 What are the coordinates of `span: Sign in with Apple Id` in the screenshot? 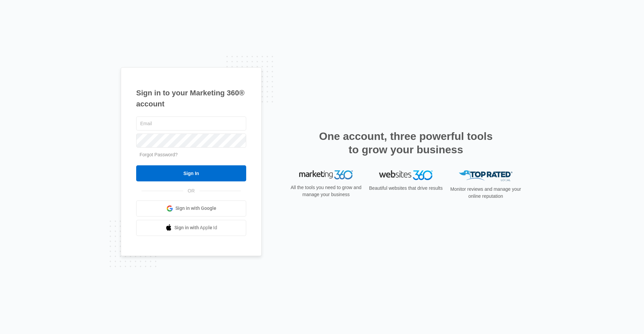 It's located at (196, 228).